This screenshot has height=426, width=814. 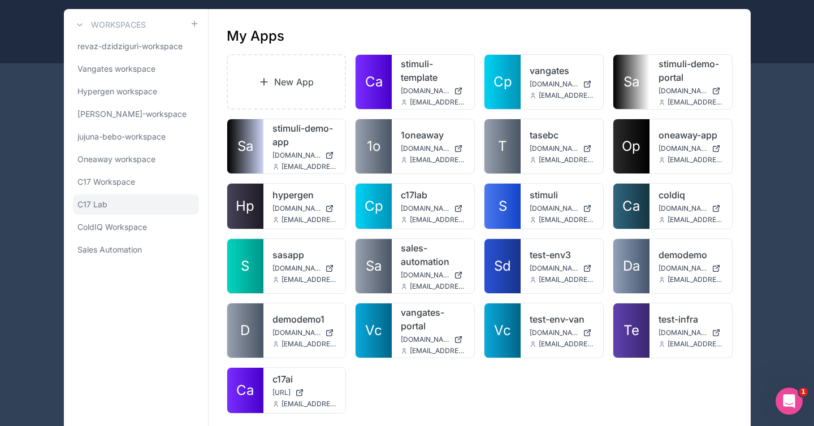 What do you see at coordinates (632, 331) in the screenshot?
I see `span: Te` at bounding box center [632, 331].